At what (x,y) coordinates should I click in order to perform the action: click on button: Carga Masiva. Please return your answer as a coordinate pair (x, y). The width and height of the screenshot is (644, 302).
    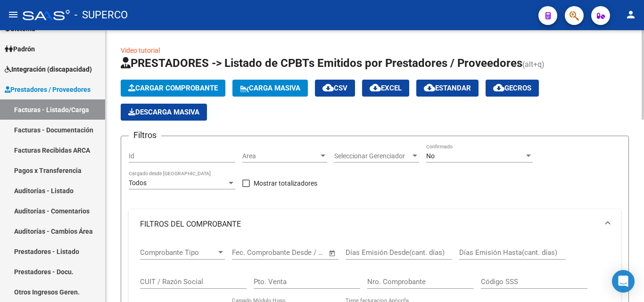
    Looking at the image, I should click on (270, 88).